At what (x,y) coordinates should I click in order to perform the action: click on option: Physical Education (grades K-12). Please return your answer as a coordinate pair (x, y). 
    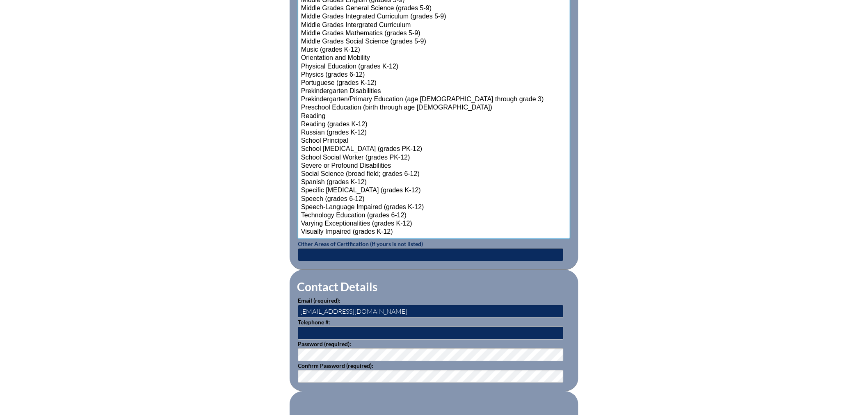
    Looking at the image, I should click on (434, 67).